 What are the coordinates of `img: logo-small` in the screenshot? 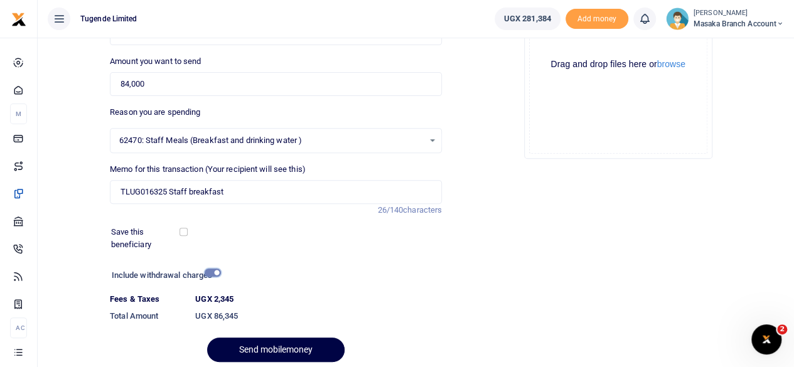 It's located at (19, 19).